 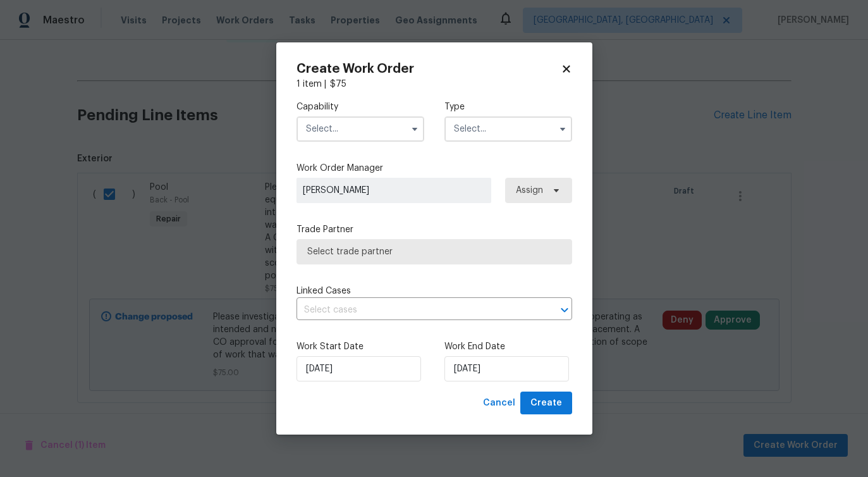 What do you see at coordinates (434, 252) in the screenshot?
I see `span: Select trade partner` at bounding box center [434, 252].